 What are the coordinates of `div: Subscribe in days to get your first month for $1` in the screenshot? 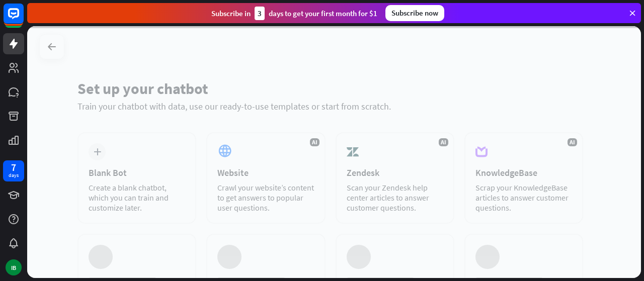 It's located at (294, 13).